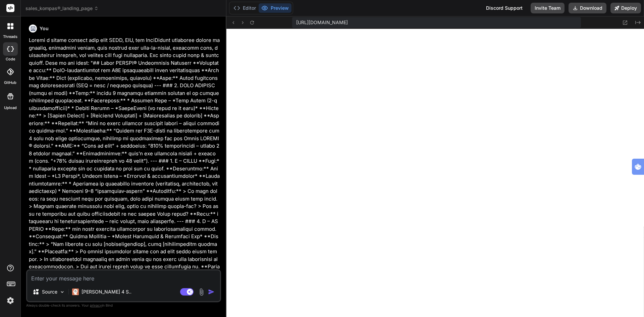 This screenshot has height=317, width=644. I want to click on button: Download, so click(587, 8).